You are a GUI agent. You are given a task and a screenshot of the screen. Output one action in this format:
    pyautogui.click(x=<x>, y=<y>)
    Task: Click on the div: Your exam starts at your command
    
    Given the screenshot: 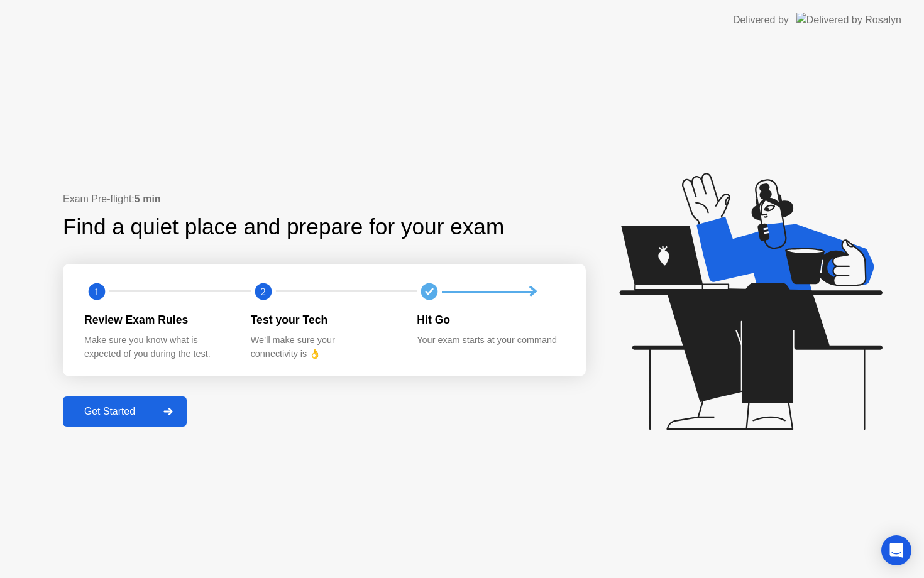 What is the action you would take?
    pyautogui.click(x=490, y=341)
    